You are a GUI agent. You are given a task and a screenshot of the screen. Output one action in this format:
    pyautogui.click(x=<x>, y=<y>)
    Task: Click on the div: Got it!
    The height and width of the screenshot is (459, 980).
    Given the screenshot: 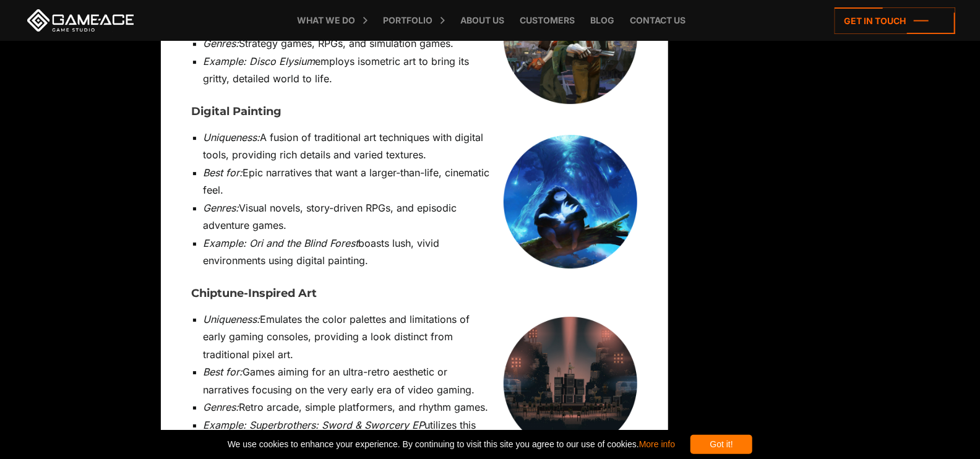 What is the action you would take?
    pyautogui.click(x=721, y=445)
    